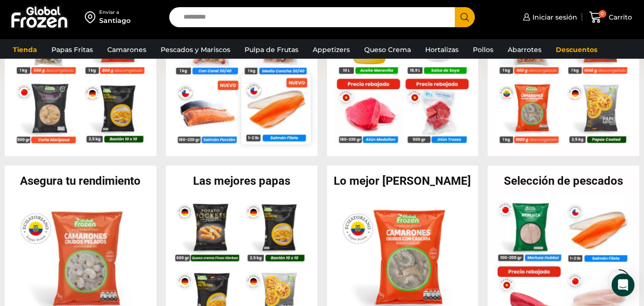 This screenshot has width=644, height=306. What do you see at coordinates (271, 50) in the screenshot?
I see `a: Pulpa de Frutas` at bounding box center [271, 50].